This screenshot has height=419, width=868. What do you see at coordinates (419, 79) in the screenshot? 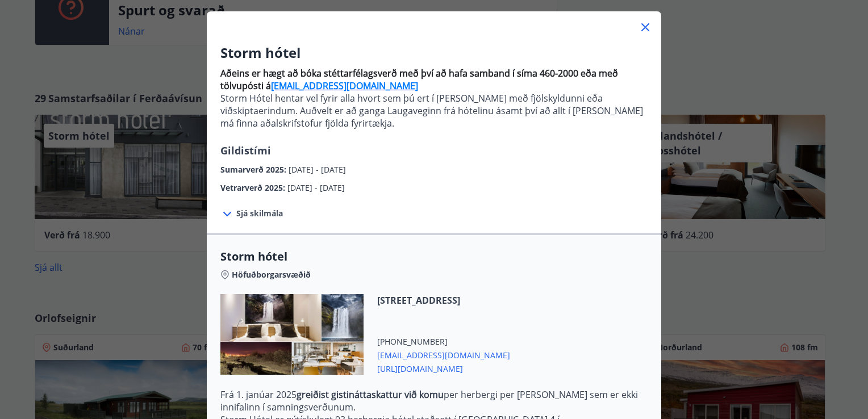
I see `strong: Aðeins er hægt að bóka stéttarfélagsverð með því að hafa samband í síma 460-2000 eða með tölvupós...` at bounding box center [419, 79].